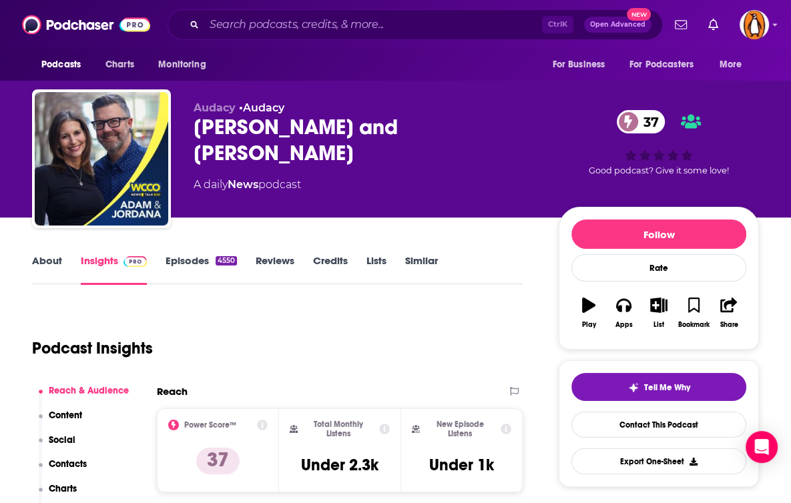 This screenshot has width=791, height=503. Describe the element at coordinates (340, 465) in the screenshot. I see `h3: Under 2.3k` at that location.